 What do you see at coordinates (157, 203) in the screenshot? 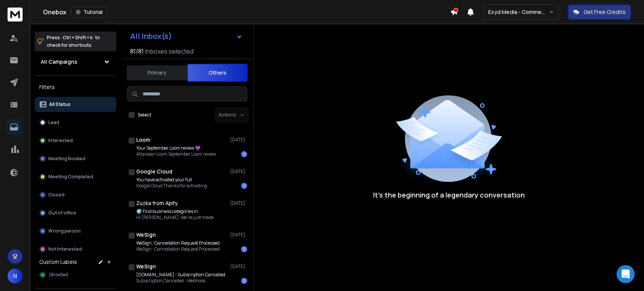
I see `h1: Zuzka from Apify` at bounding box center [157, 203].